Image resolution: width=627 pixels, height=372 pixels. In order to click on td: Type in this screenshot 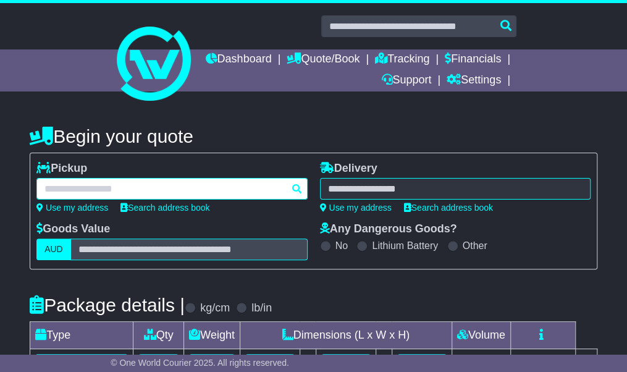, I will do `click(82, 335)`.